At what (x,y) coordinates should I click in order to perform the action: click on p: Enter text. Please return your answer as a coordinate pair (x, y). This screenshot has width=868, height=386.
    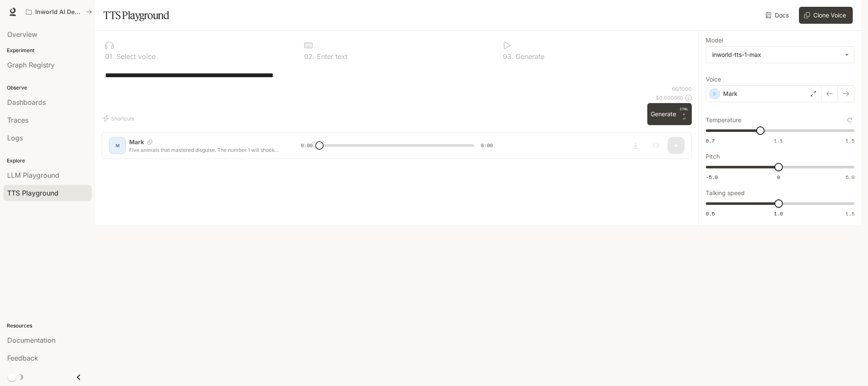
    Looking at the image, I should click on (331, 56).